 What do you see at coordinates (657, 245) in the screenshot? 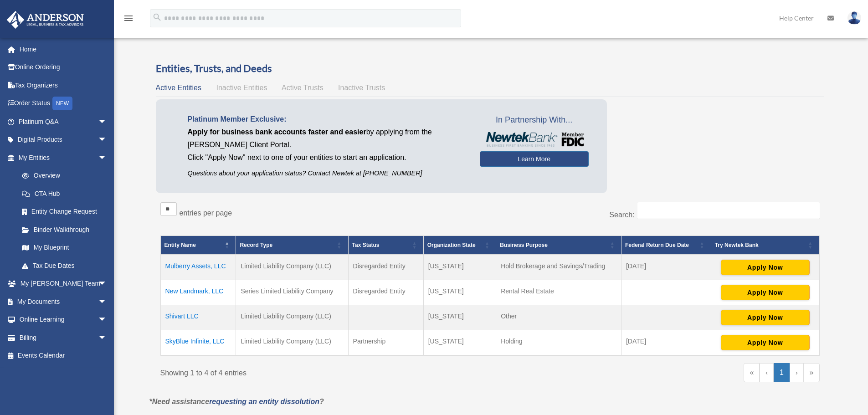
I see `span: Federal Return Due Date` at bounding box center [657, 245].